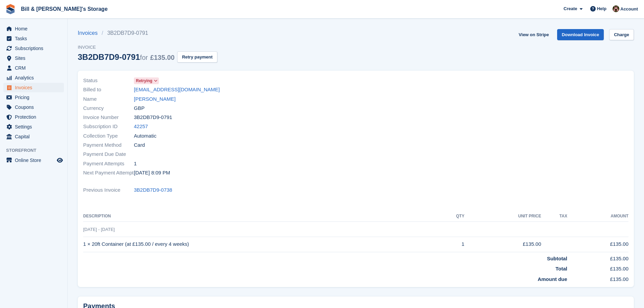  Describe the element at coordinates (109, 117) in the screenshot. I see `span: Invoice Number` at that location.